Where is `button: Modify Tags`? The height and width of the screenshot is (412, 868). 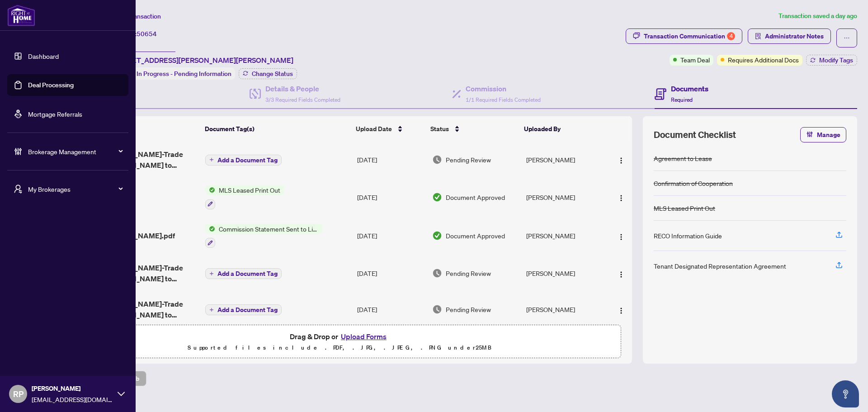
button: Modify Tags is located at coordinates (831, 61).